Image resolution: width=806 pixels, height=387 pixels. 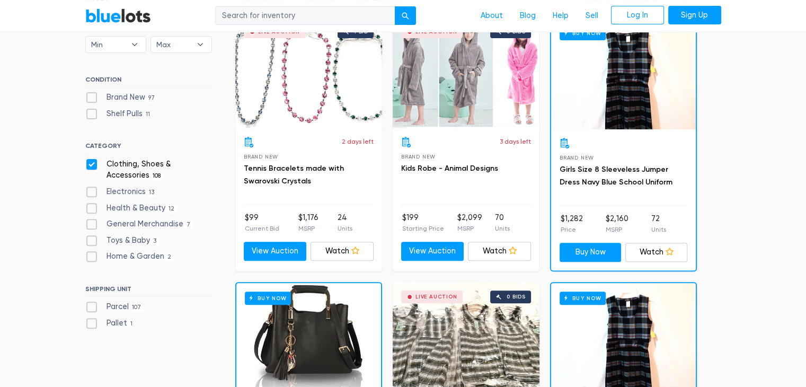 What do you see at coordinates (121, 192) in the screenshot?
I see `label: Electronics` at bounding box center [121, 192].